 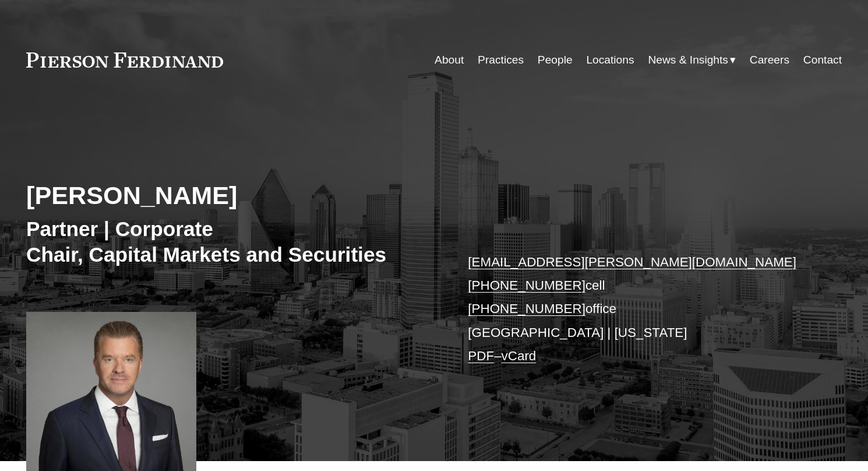 What do you see at coordinates (555, 60) in the screenshot?
I see `a: People` at bounding box center [555, 60].